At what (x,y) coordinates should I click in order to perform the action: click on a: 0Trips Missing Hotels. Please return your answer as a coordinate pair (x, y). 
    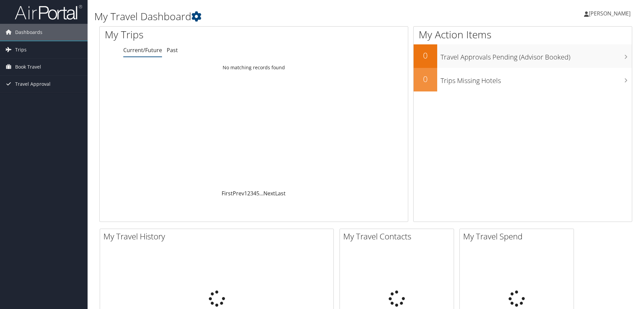
    Looking at the image, I should click on (523, 79).